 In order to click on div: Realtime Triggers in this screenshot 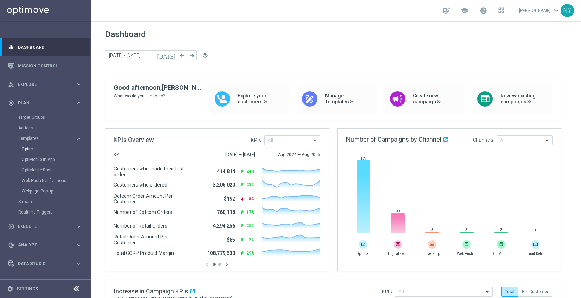, I will do `click(54, 212)`.